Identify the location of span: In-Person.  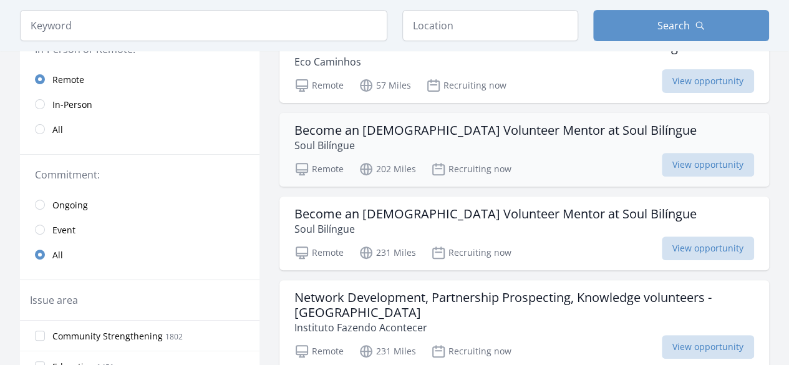
(72, 105).